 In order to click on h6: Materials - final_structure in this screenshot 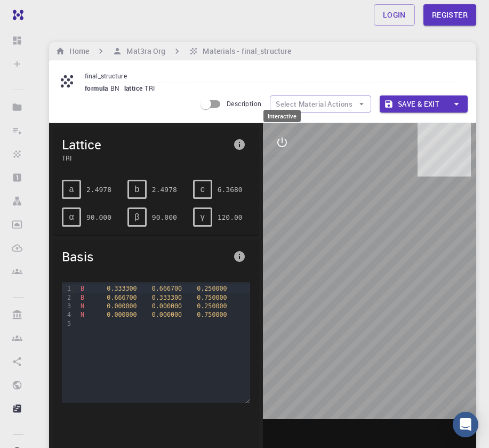, I will do `click(245, 51)`.